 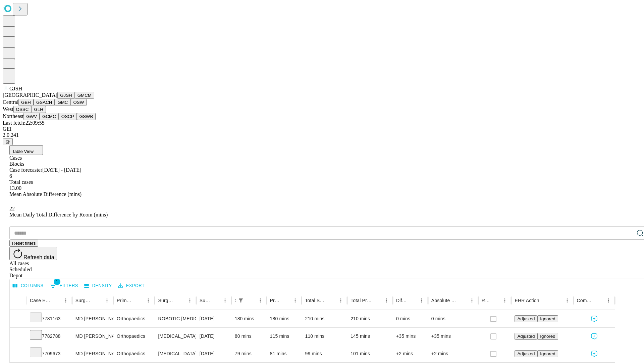 What do you see at coordinates (86, 116) in the screenshot?
I see `button: GSWB` at bounding box center [86, 116].